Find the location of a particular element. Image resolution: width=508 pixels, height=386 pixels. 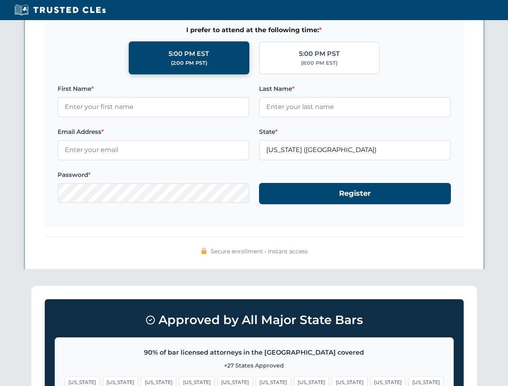

img: Trusted CLEs is located at coordinates (60, 10).